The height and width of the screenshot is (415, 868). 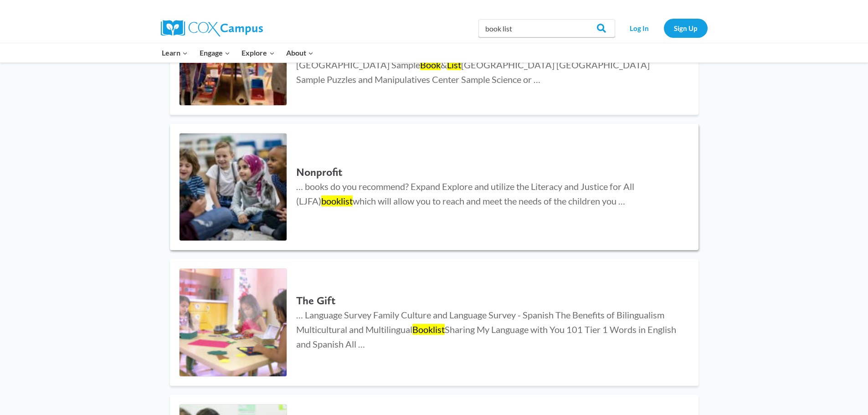 I want to click on span: … books do you recommend? Expand Explore and utilize the Literacy and Justice for All (LJFA) whic..., so click(x=465, y=194).